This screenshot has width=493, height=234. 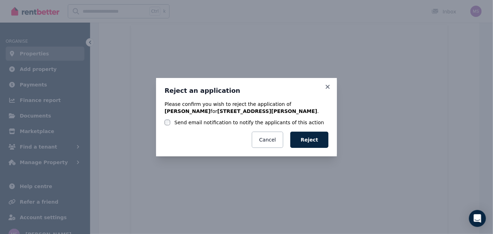 I want to click on h3: Reject an application, so click(x=247, y=91).